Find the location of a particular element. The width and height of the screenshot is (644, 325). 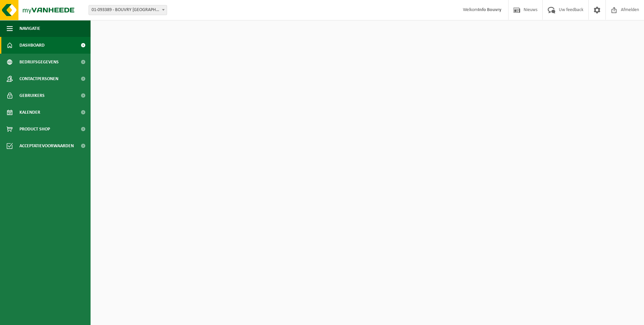

span: Gebruikers is located at coordinates (32, 96).